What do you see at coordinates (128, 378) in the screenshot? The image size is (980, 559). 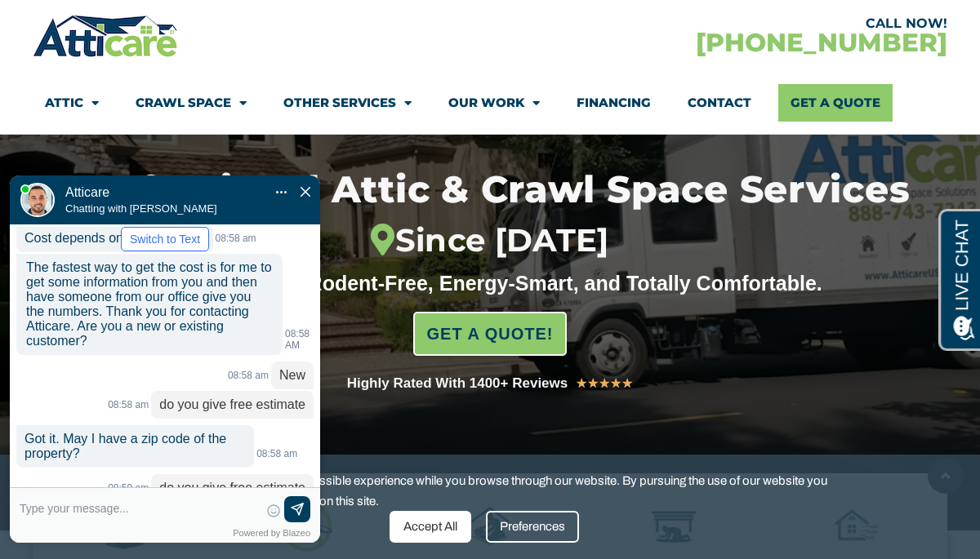 I see `span: 08:59 am` at bounding box center [128, 378].